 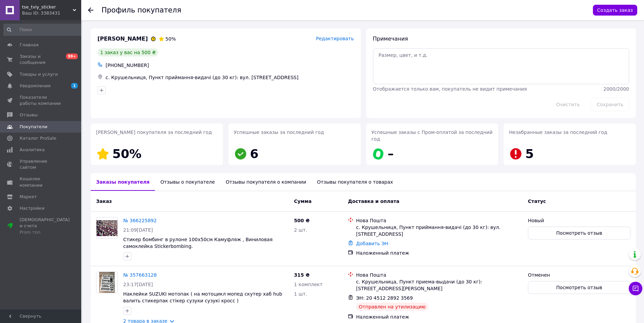 What do you see at coordinates (308, 285) in the screenshot?
I see `span: 1 комплект` at bounding box center [308, 285].